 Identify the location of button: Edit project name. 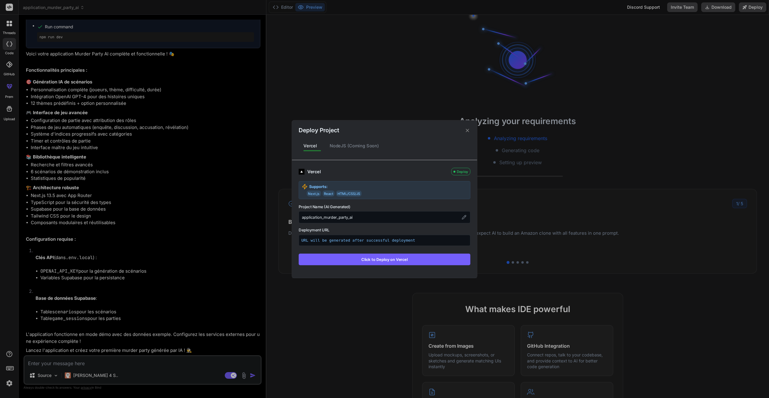
(464, 217).